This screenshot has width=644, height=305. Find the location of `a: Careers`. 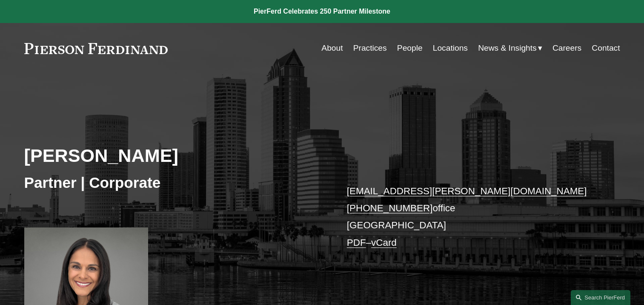

a: Careers is located at coordinates (567, 48).